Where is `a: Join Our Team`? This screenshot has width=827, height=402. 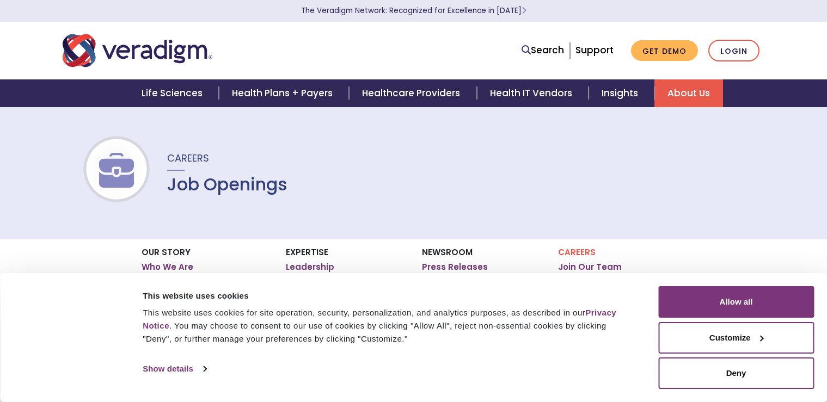 a: Join Our Team is located at coordinates (589, 267).